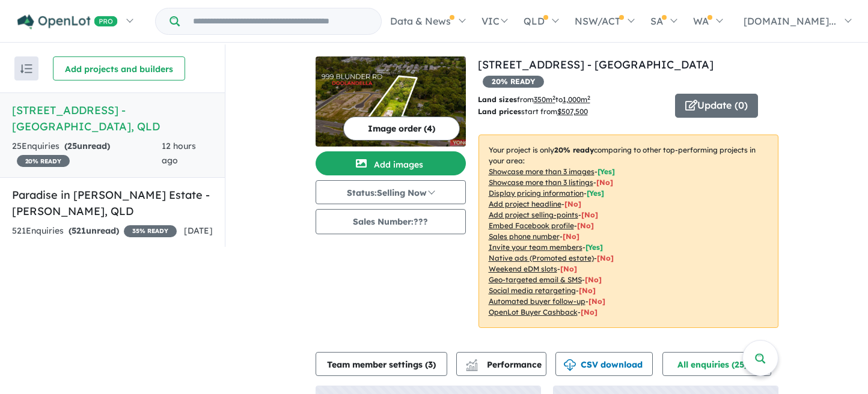 The image size is (868, 394). I want to click on u: Social media retargeting, so click(532, 291).